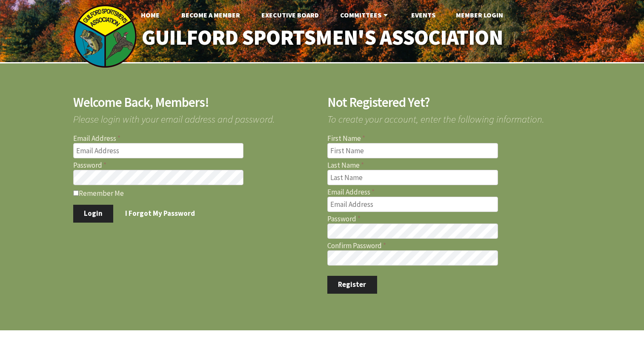 The image size is (644, 355). Describe the element at coordinates (352, 285) in the screenshot. I see `button: Register` at that location.